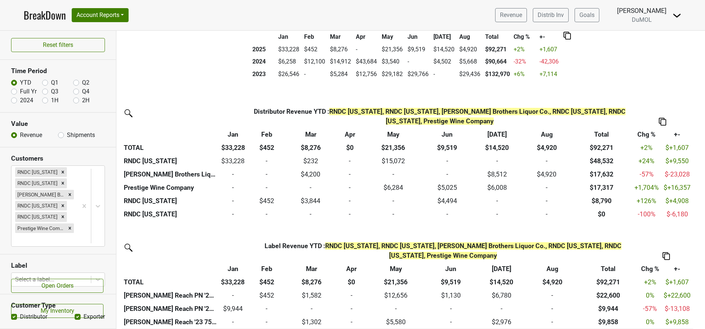 The image size is (705, 329). Describe the element at coordinates (677, 174) in the screenshot. I see `td: $-23,028` at that location.